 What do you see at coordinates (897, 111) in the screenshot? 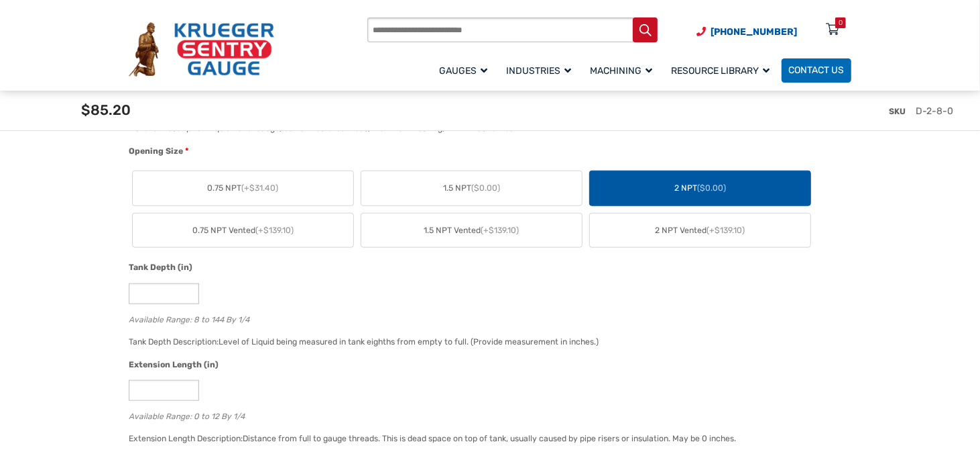
I see `span: SKU` at bounding box center [897, 111].